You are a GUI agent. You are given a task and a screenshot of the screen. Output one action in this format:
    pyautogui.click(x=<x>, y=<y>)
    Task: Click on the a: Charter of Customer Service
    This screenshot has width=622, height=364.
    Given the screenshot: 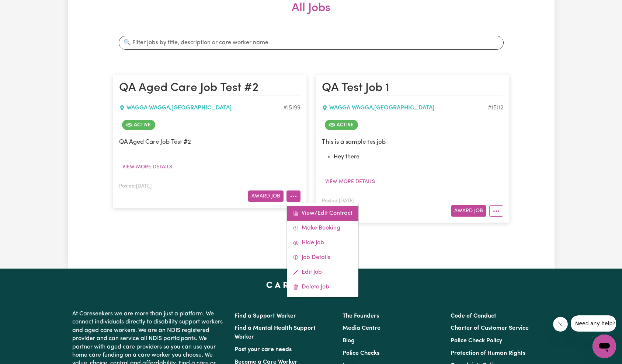 What is the action you would take?
    pyautogui.click(x=490, y=328)
    